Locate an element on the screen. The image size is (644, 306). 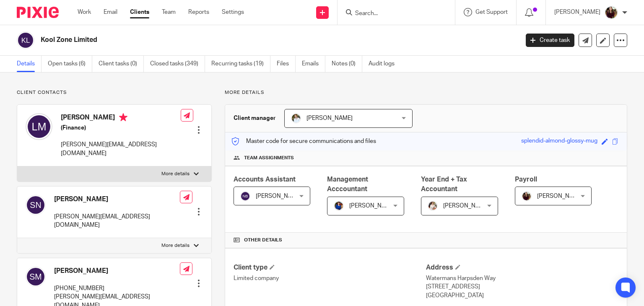
a: Email is located at coordinates (111, 12).